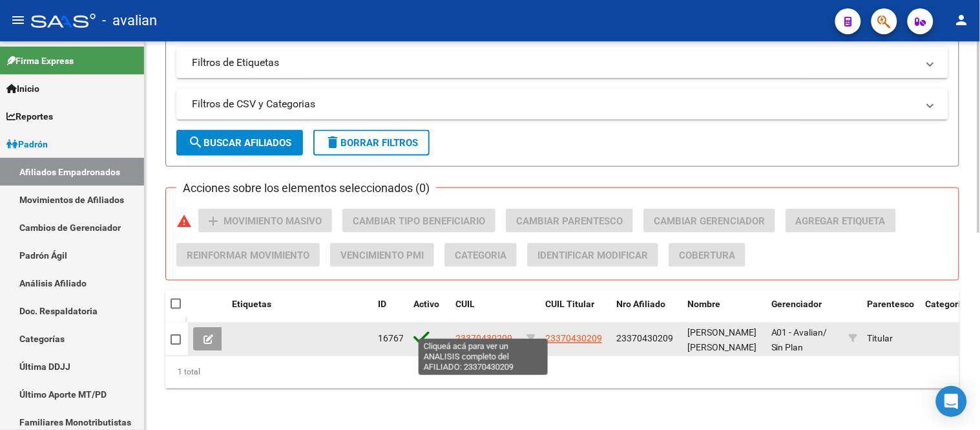 This screenshot has height=430, width=980. I want to click on datatable-header-cell: CUIL, so click(485, 312).